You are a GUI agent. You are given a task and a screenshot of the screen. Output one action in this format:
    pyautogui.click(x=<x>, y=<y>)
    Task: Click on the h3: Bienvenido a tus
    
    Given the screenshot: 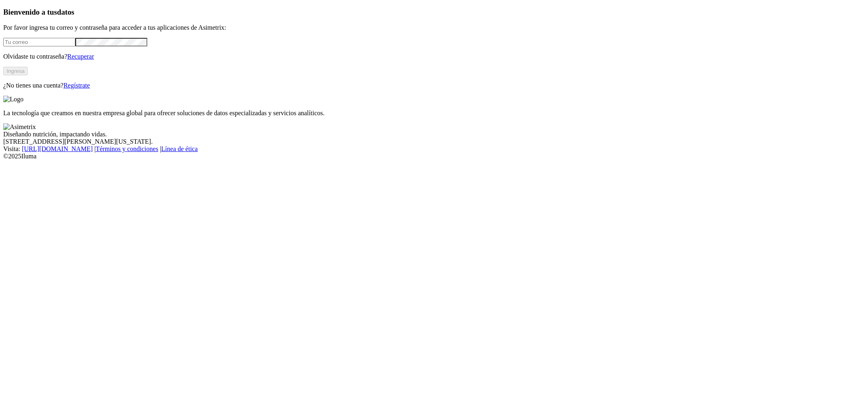 What is the action you would take?
    pyautogui.click(x=434, y=12)
    